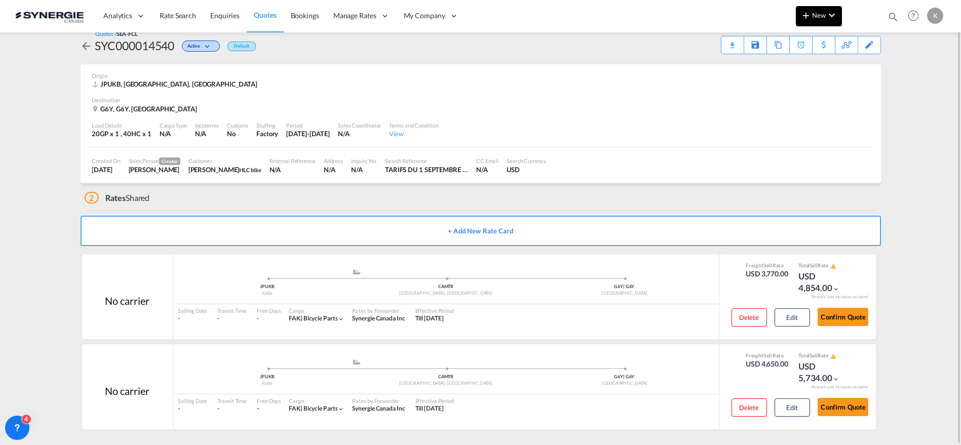 Image resolution: width=961 pixels, height=445 pixels. I want to click on div: 20GP x 1 , 40HC x 1, so click(122, 134).